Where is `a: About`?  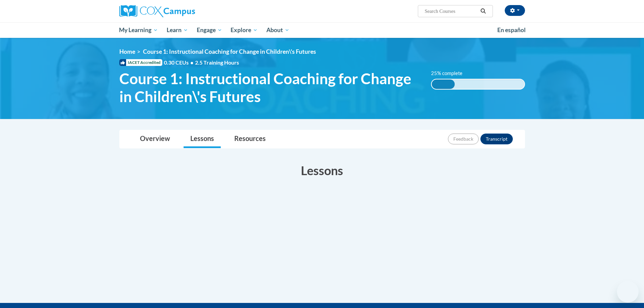
a: About is located at coordinates (278, 30).